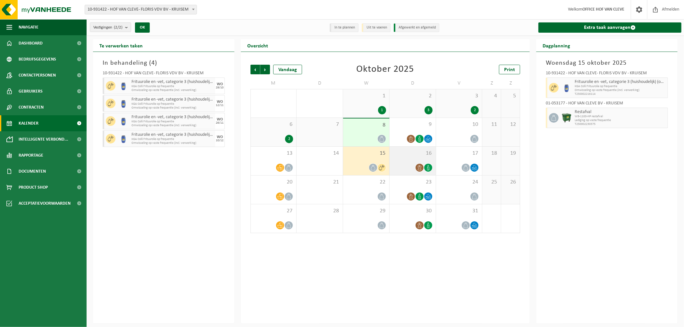 This screenshot has width=684, height=327. What do you see at coordinates (413, 154) in the screenshot?
I see `span: 16` at bounding box center [413, 154].